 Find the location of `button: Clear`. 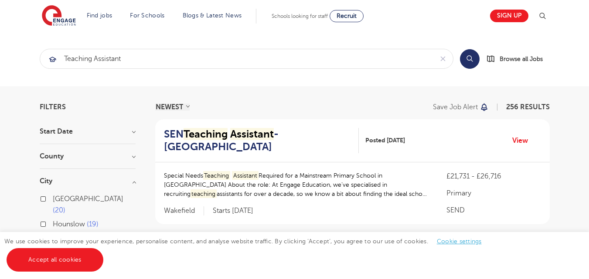

button: Clear is located at coordinates (443, 59).